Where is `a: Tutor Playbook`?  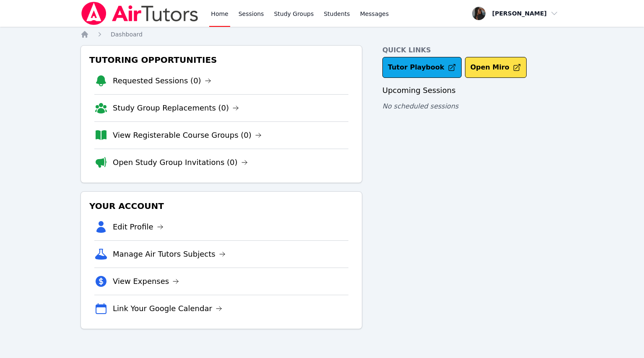 a: Tutor Playbook is located at coordinates (422, 67).